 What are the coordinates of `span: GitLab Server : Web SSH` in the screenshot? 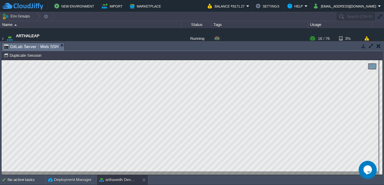 It's located at (31, 46).